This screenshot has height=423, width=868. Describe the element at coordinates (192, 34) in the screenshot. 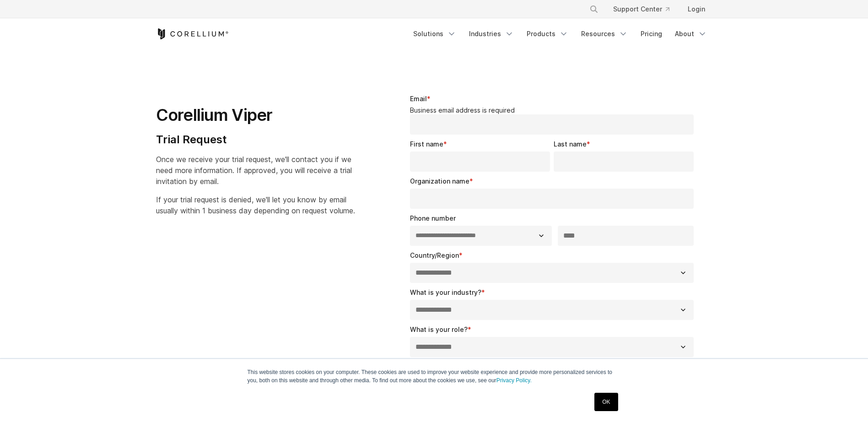

I see `a: Corellium Home` at that location.